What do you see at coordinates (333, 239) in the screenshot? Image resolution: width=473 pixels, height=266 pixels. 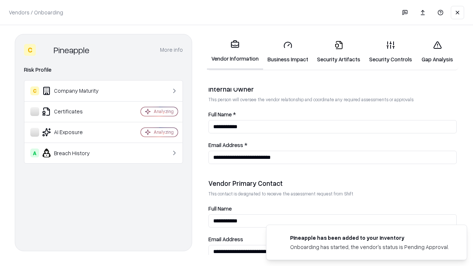 I see `label: Email Address` at bounding box center [333, 239].